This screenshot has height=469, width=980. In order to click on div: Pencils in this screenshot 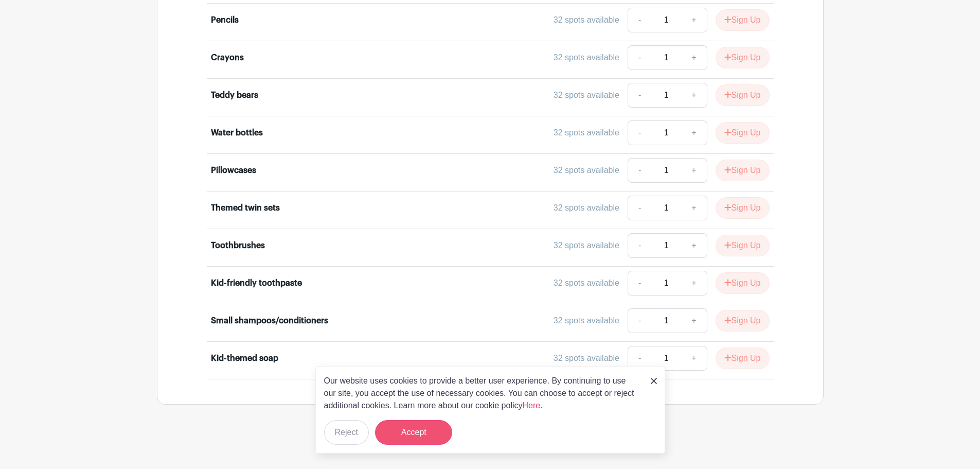, I will do `click(225, 20)`.